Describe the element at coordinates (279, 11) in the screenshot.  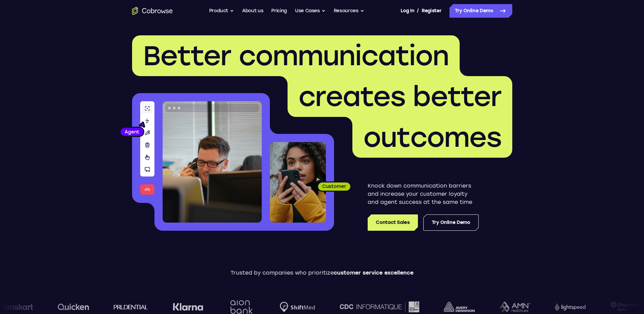
I see `a: Pricing` at that location.